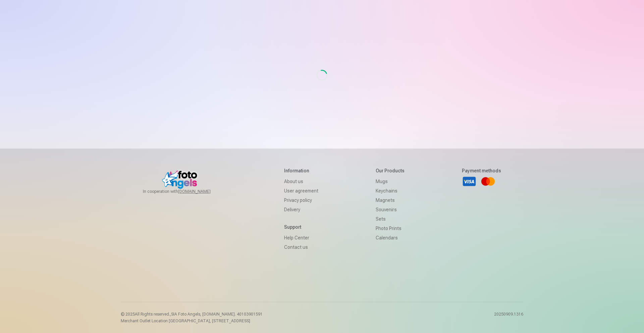 The width and height of the screenshot is (644, 333). Describe the element at coordinates (509, 317) in the screenshot. I see `p: 20250909.1316` at that location.